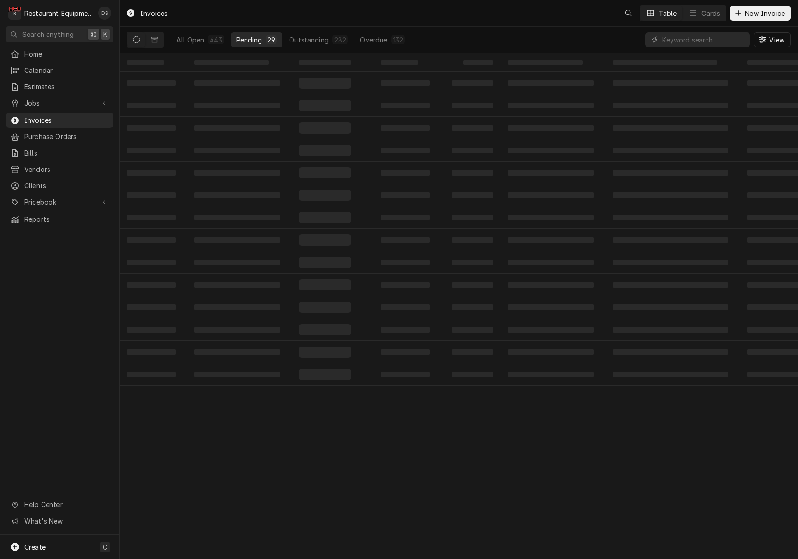 This screenshot has width=798, height=559. What do you see at coordinates (59, 169) in the screenshot?
I see `a: Vendors` at bounding box center [59, 169].